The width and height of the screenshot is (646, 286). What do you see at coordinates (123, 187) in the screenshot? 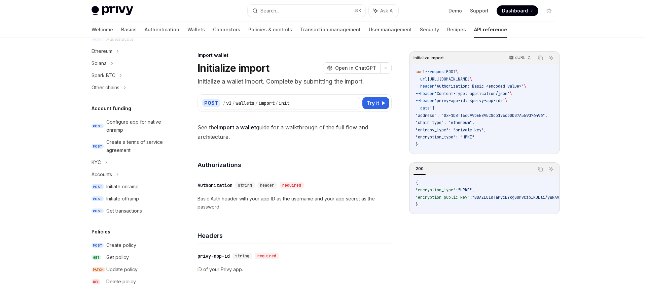
I see `div: Initiate onramp` at bounding box center [123, 187].